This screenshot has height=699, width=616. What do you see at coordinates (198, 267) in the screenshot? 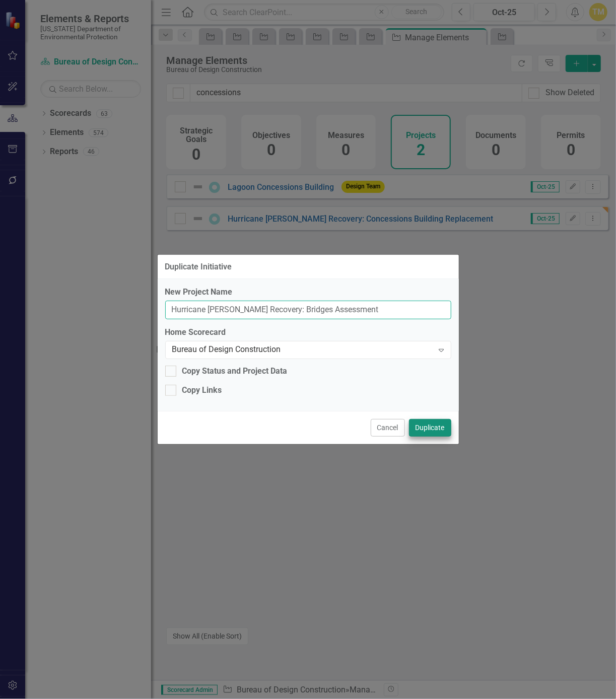
I see `div: Duplicate Initiative` at bounding box center [198, 267].